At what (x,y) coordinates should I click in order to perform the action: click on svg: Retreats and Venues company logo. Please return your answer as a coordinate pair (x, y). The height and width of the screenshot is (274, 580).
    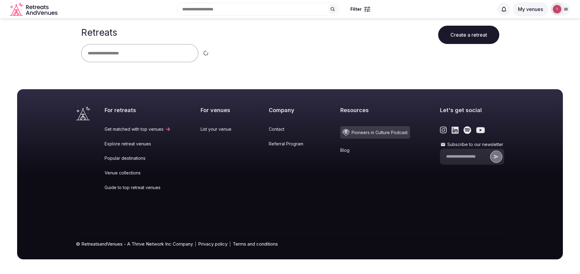
    Looking at the image, I should click on (34, 9).